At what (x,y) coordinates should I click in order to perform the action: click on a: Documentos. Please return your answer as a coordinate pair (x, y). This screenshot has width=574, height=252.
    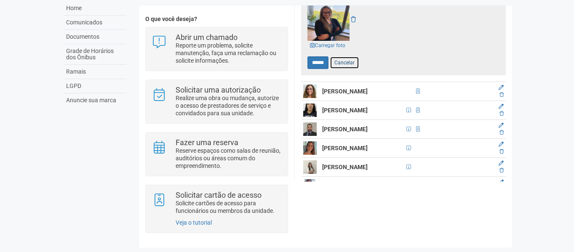
    Looking at the image, I should click on (95, 37).